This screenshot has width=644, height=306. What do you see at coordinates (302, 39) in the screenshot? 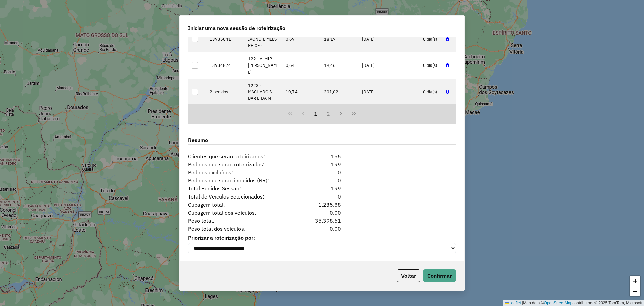
I see `td: 0,69` at bounding box center [302, 39].